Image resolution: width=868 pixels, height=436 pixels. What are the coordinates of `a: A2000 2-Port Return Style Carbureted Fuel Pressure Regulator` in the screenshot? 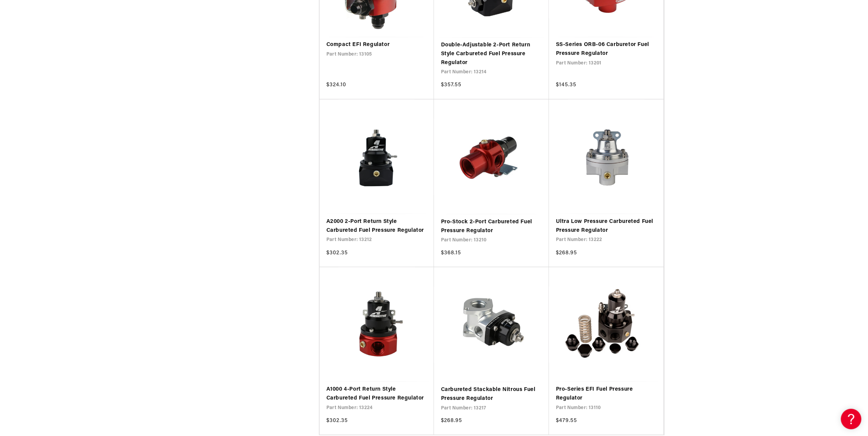 It's located at (377, 226).